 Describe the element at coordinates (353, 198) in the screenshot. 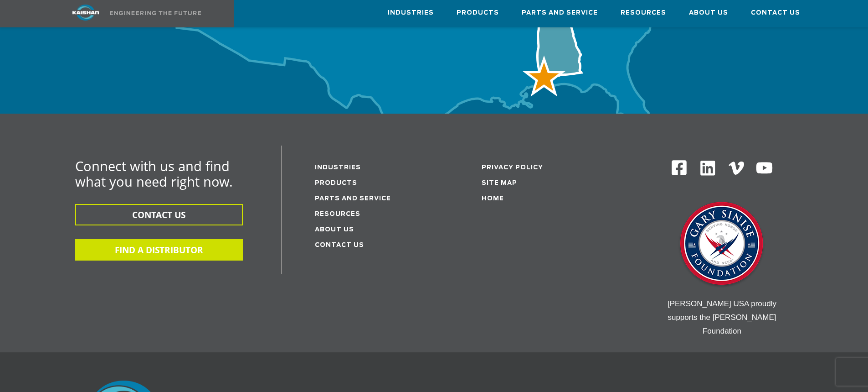

I see `a: Parts and service` at that location.